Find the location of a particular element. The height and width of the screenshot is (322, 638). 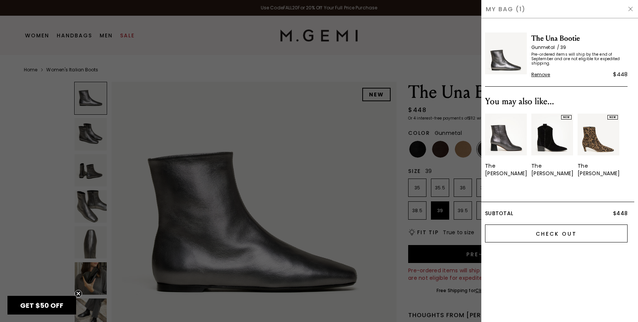

div: GET $50 OFFClose teaser is located at coordinates (42, 305).